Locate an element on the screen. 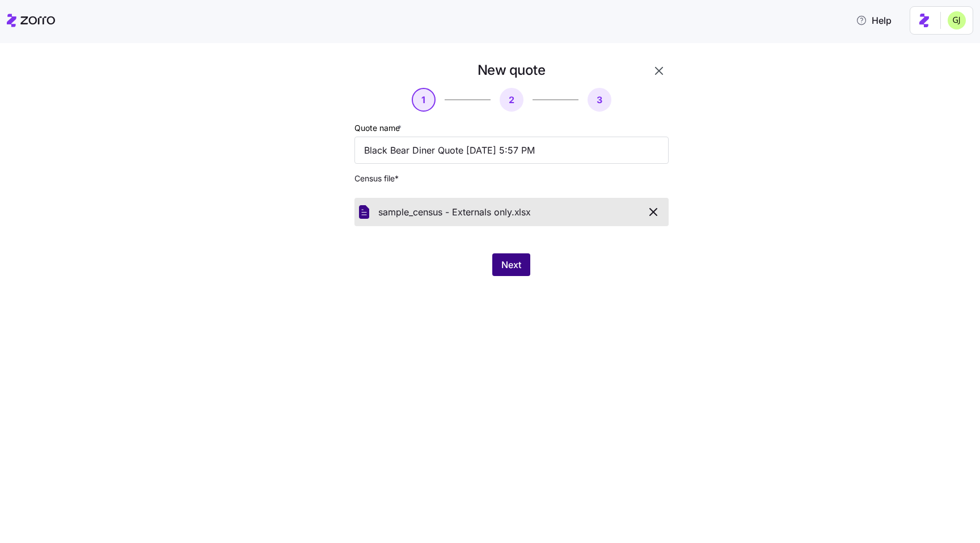 The height and width of the screenshot is (543, 980). button: Next is located at coordinates (511, 265).